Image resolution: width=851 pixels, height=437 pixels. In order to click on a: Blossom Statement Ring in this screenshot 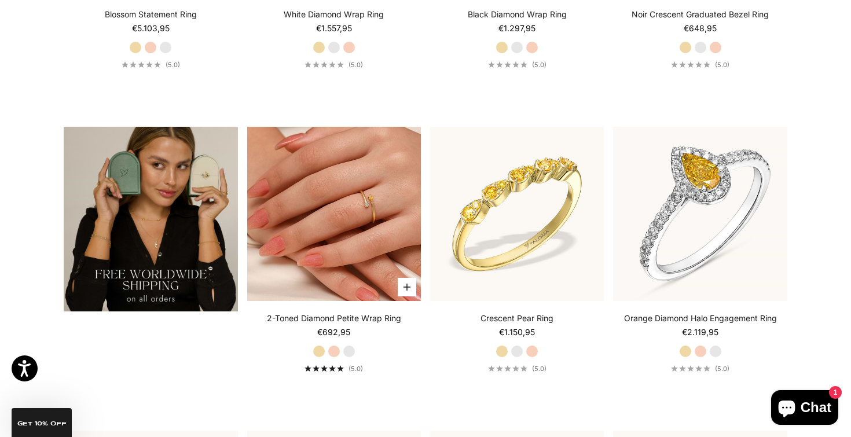, I will do `click(150, 14)`.